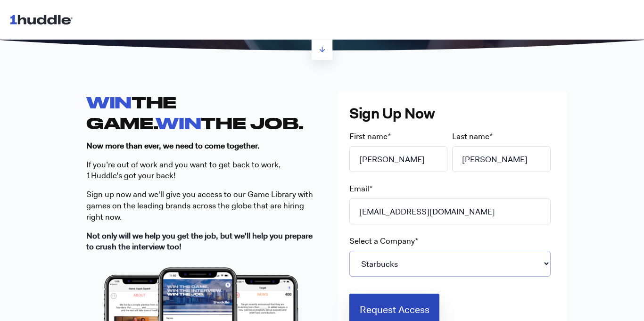 The image size is (644, 321). What do you see at coordinates (201, 206) in the screenshot?
I see `p: S` at bounding box center [201, 206].